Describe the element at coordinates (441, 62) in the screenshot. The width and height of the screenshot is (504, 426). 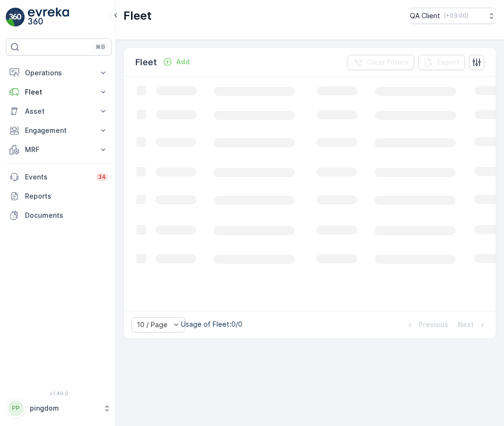
I see `button: Export` at that location.